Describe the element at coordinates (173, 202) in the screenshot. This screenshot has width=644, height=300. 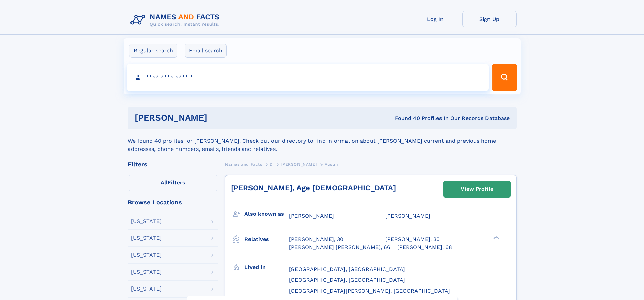
I see `div: Browse Locations` at that location.